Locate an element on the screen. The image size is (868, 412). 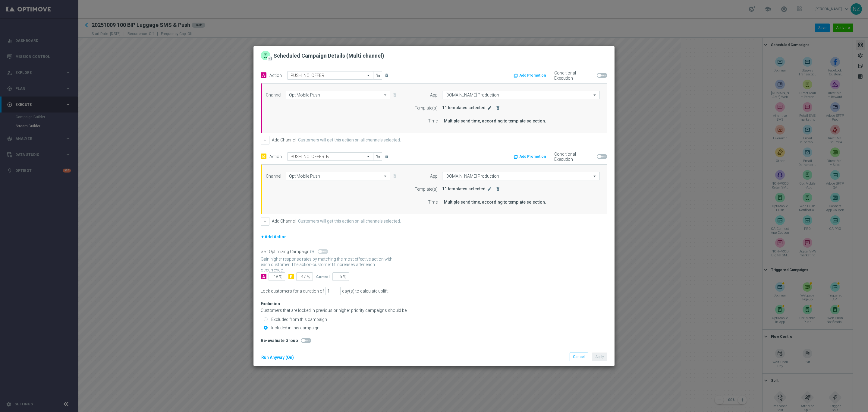
div: A is located at coordinates (263, 276).